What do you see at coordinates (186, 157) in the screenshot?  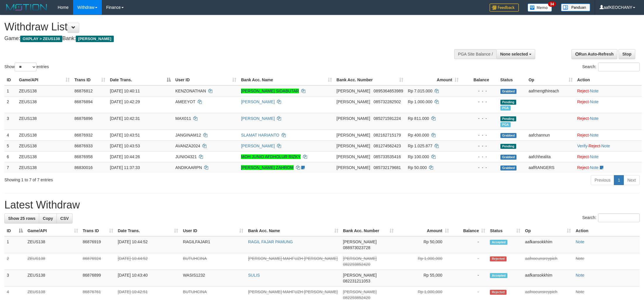 I see `span: JUNIO4321` at bounding box center [186, 157].